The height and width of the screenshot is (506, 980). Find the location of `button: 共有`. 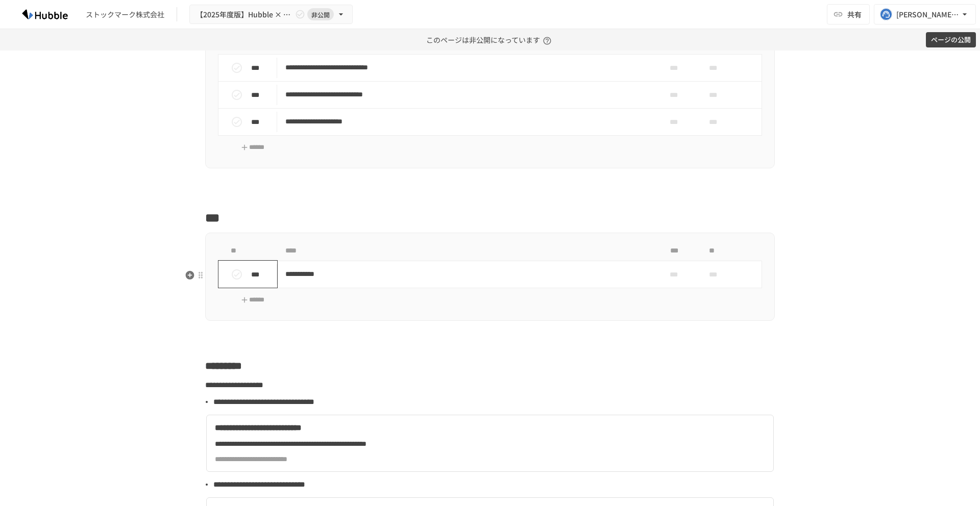

button: 共有 is located at coordinates (849, 14).